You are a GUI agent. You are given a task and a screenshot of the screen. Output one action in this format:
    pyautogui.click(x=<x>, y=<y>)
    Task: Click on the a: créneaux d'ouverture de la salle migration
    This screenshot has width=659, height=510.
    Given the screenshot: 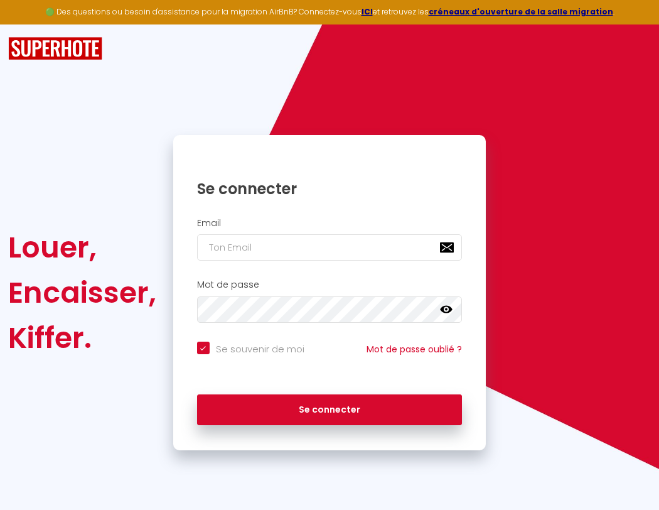 What is the action you would take?
    pyautogui.click(x=521, y=11)
    